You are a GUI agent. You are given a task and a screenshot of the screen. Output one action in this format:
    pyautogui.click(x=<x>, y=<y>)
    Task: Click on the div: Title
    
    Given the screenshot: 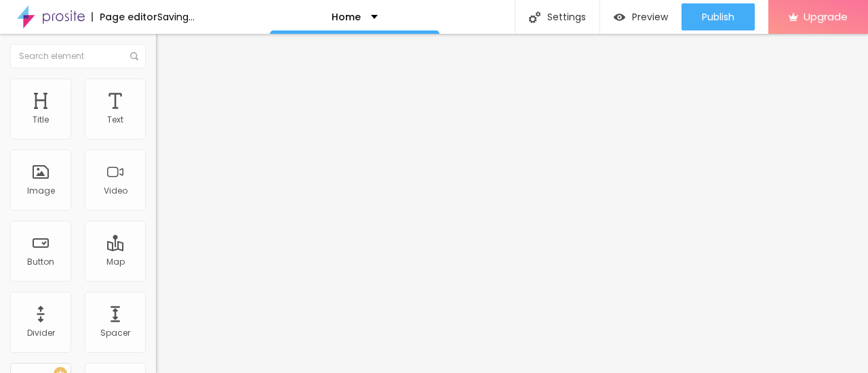 What is the action you would take?
    pyautogui.click(x=41, y=120)
    